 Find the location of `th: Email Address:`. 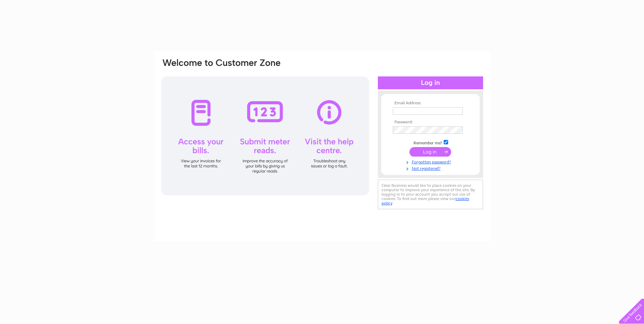

th: Email Address: is located at coordinates (430, 104).